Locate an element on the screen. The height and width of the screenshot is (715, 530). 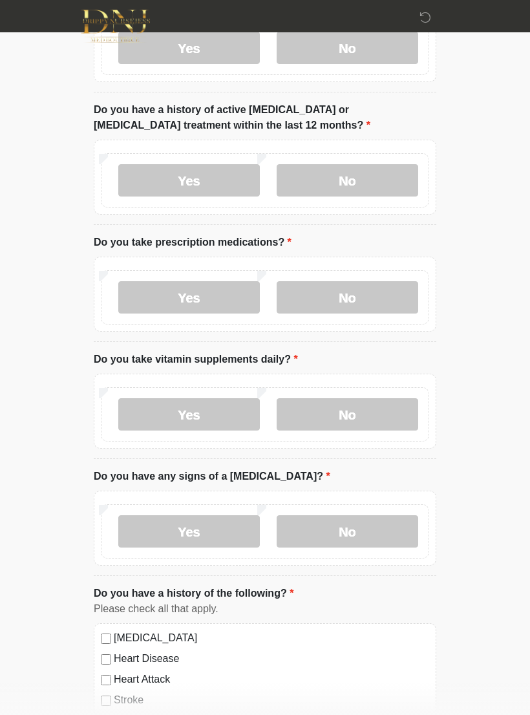
input: Stroke is located at coordinates (106, 701).